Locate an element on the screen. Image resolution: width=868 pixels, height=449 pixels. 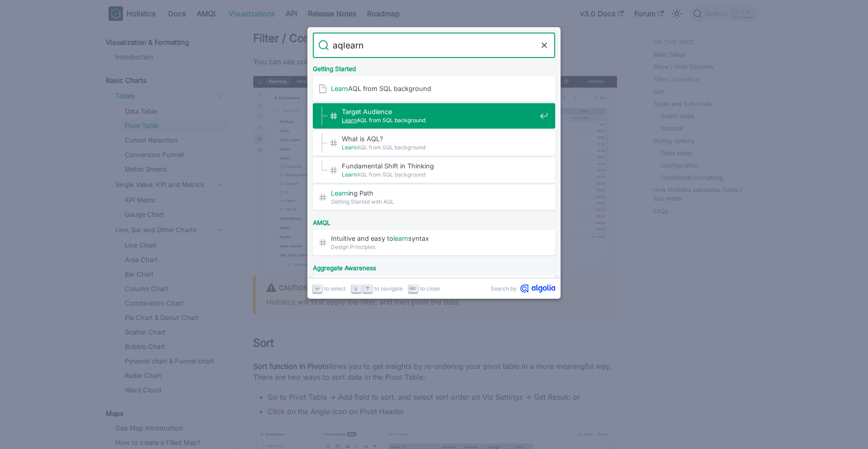
a: Fundamental Shift in Thinking​LearnAQL from SQL background is located at coordinates (434, 170).